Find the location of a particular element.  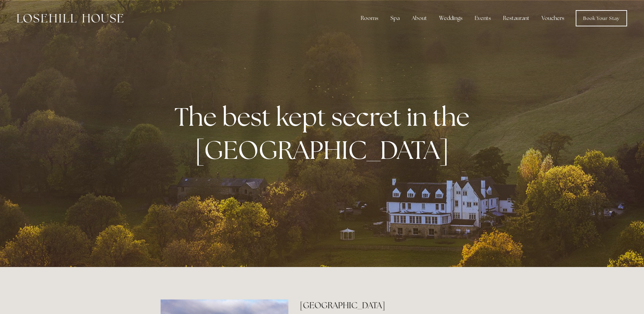

div: About is located at coordinates (419, 18).